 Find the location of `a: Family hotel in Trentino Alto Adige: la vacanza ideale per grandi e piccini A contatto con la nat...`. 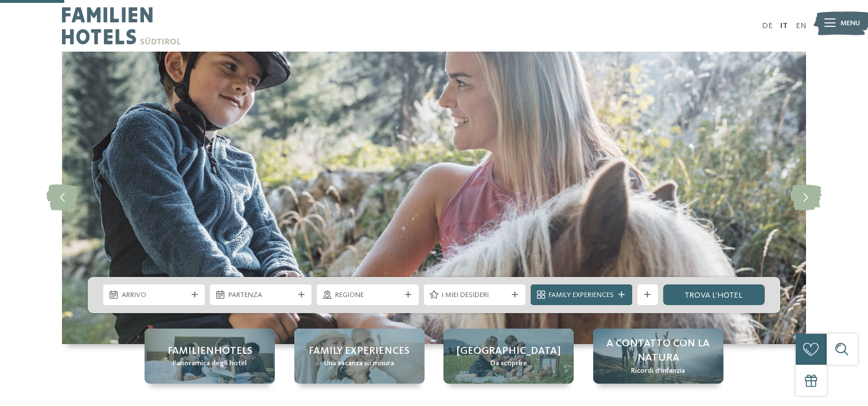

a: Family hotel in Trentino Alto Adige: la vacanza ideale per grandi e piccini A contatto con la nat... is located at coordinates (658, 356).